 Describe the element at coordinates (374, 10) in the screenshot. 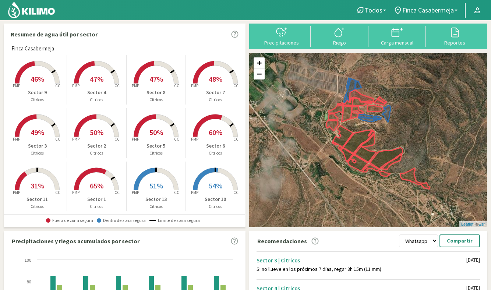

I see `span: Todos` at that location.